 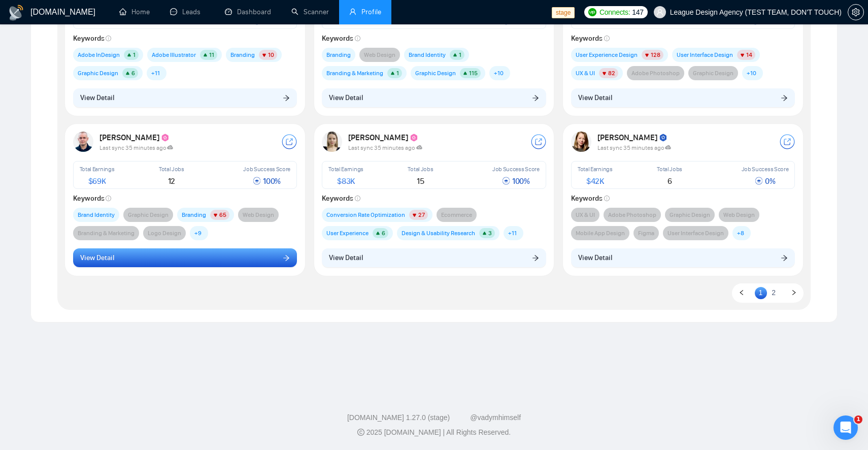 What do you see at coordinates (499, 73) in the screenshot?
I see `span: + 10` at bounding box center [499, 73].